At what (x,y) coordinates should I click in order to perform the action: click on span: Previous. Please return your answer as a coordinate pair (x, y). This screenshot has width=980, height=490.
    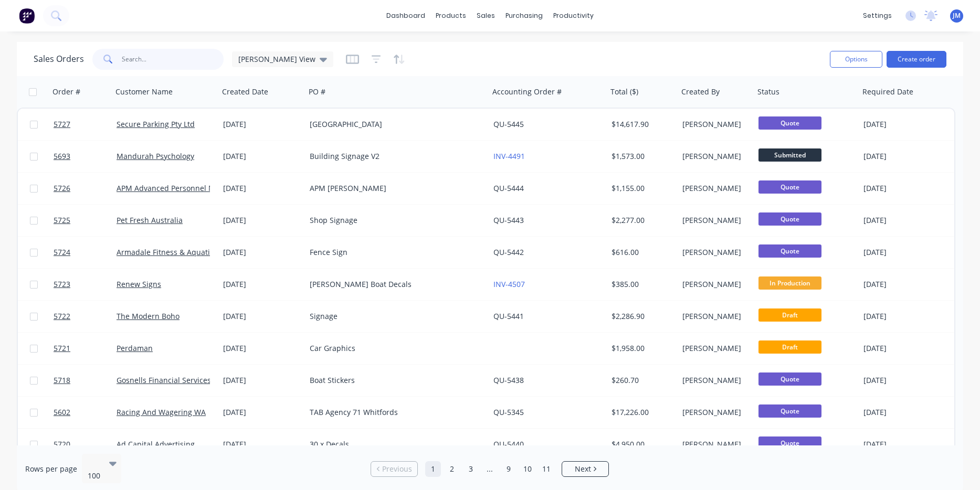
    Looking at the image, I should click on (397, 469).